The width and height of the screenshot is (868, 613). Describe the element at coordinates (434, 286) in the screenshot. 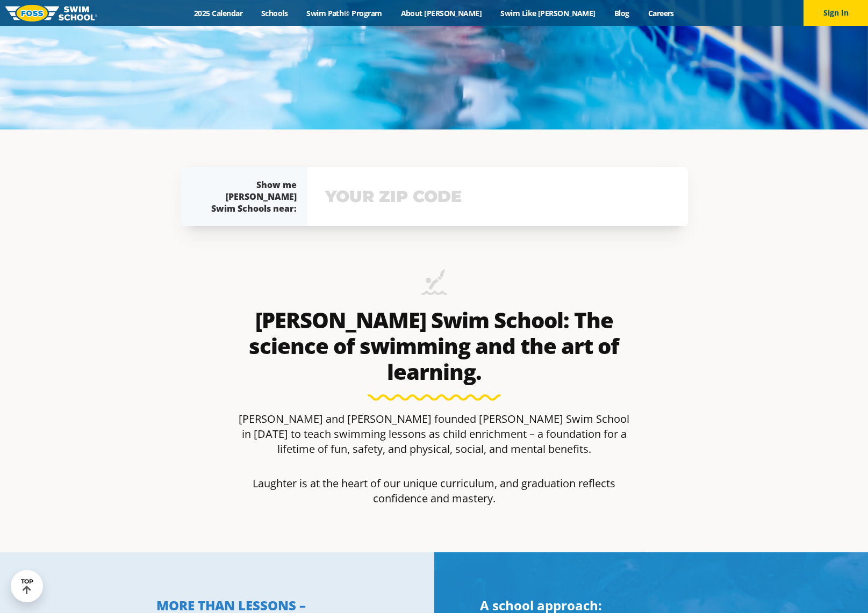

I see `img: icon-swimming-diving-2.png` at that location.